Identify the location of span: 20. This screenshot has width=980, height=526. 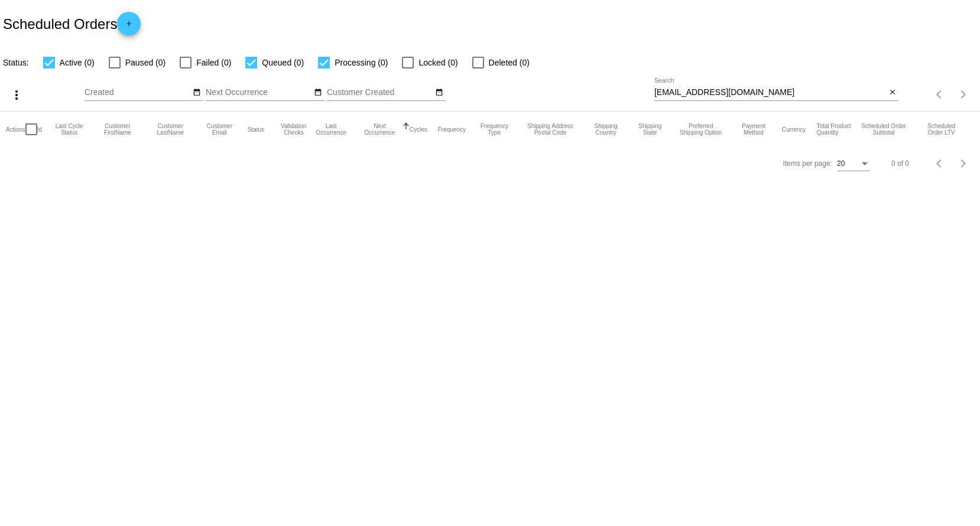
(840, 163).